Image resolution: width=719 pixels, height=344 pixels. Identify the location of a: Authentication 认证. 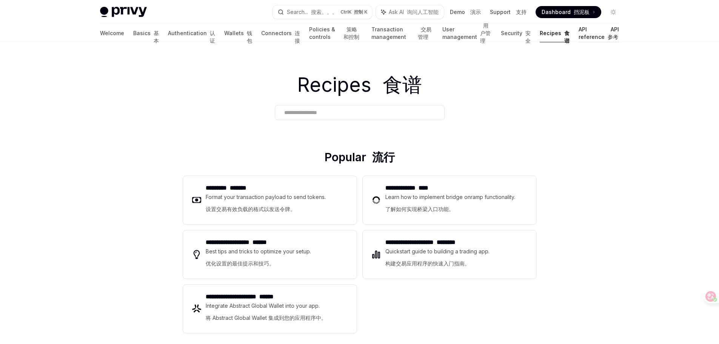
(191, 33).